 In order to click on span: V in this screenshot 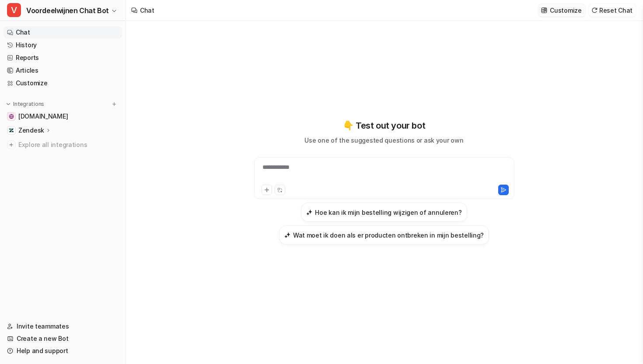, I will do `click(14, 10)`.